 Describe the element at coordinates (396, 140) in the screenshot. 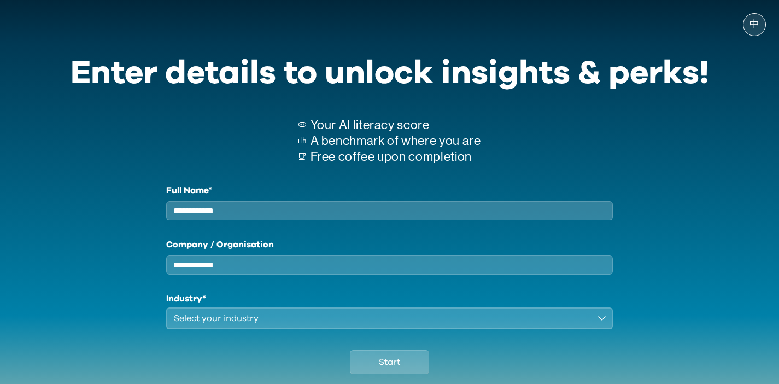

I see `p: A benchmark of where you are` at that location.